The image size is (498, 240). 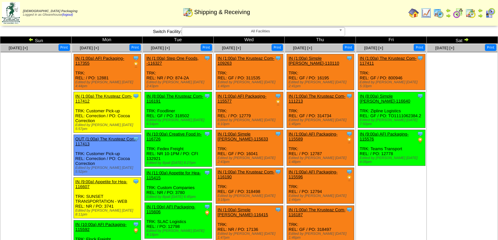 I want to click on div: TRK: REL: GF / PO: 311535, so click(x=249, y=72).